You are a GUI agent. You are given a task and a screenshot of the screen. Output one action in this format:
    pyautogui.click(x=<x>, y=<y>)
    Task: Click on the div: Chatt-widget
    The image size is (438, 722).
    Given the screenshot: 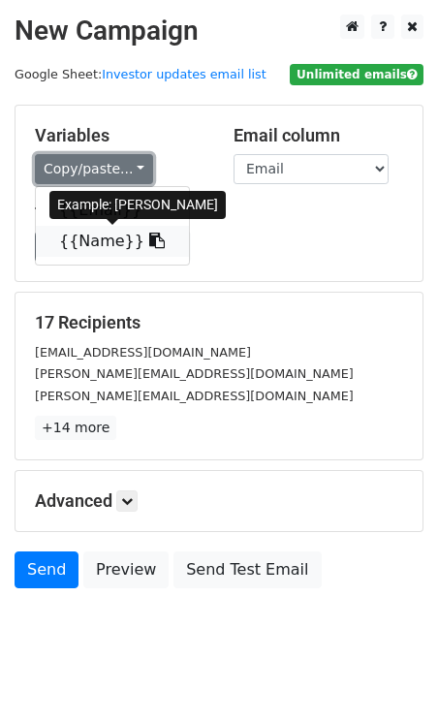 What is the action you would take?
    pyautogui.click(x=390, y=676)
    